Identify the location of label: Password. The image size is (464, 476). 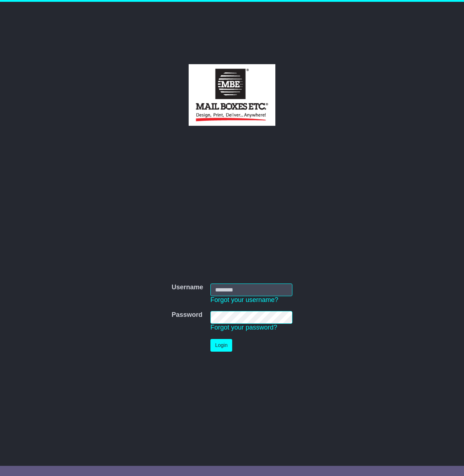
(187, 315).